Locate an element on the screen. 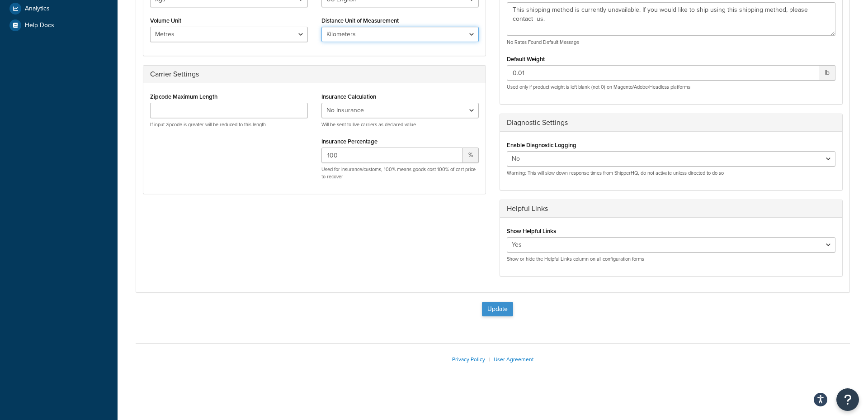 The height and width of the screenshot is (420, 868). h3: Helpful Links is located at coordinates (671, 209).